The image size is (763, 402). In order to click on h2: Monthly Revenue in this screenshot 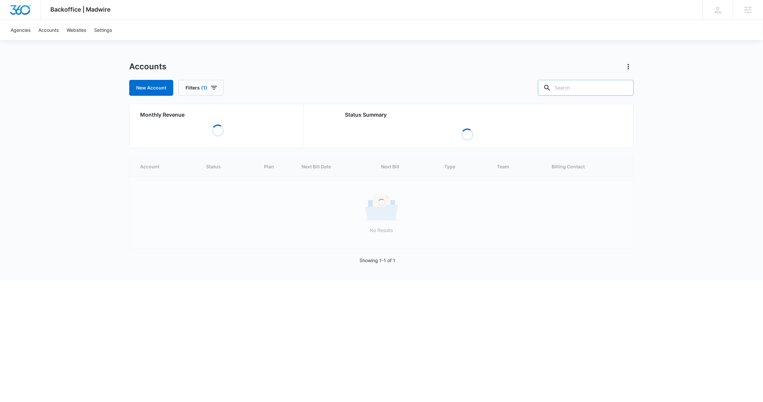, I will do `click(218, 115)`.